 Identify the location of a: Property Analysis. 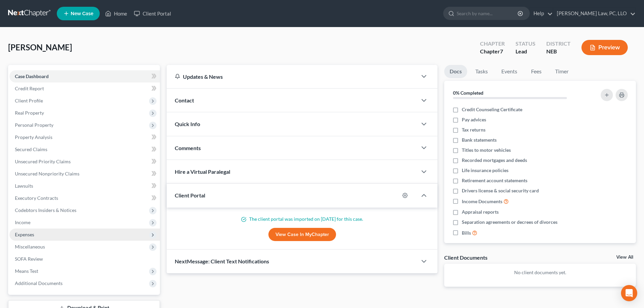
(84, 137).